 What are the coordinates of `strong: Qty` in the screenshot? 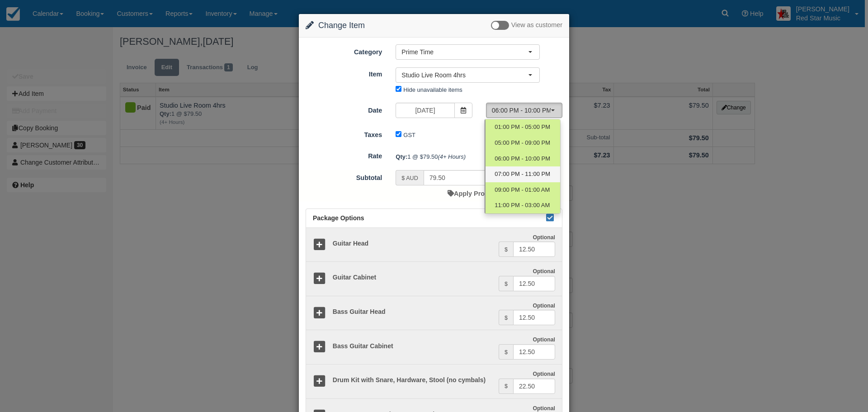 It's located at (402, 157).